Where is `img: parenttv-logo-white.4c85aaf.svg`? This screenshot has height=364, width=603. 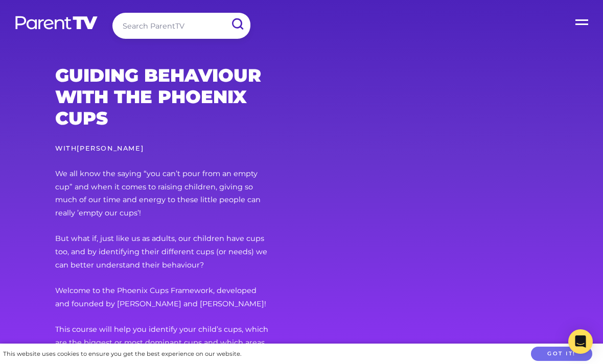 img: parenttv-logo-white.4c85aaf.svg is located at coordinates (56, 22).